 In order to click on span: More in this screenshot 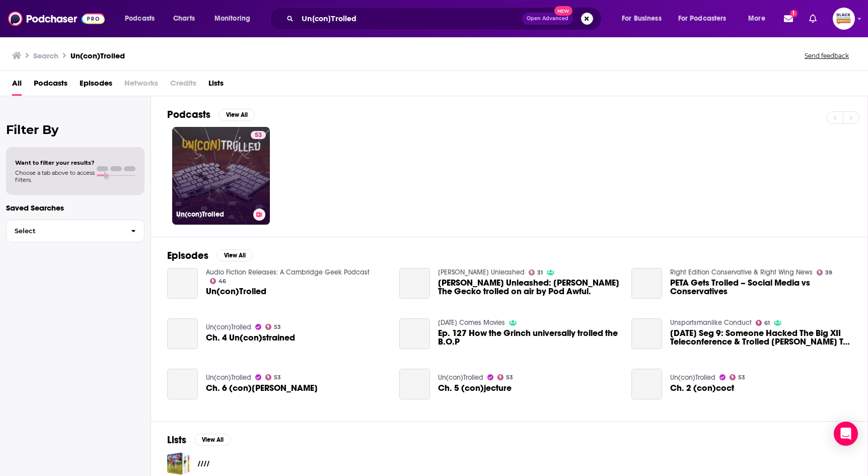, I will do `click(757, 19)`.